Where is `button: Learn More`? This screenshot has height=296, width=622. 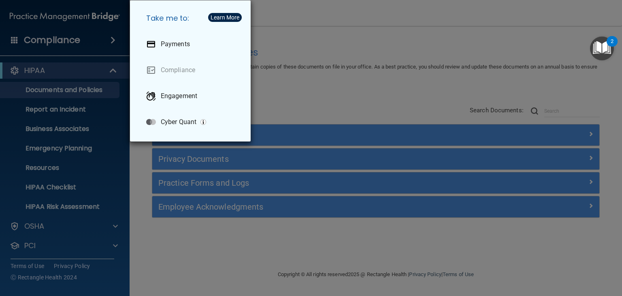 button: Learn More is located at coordinates (225, 17).